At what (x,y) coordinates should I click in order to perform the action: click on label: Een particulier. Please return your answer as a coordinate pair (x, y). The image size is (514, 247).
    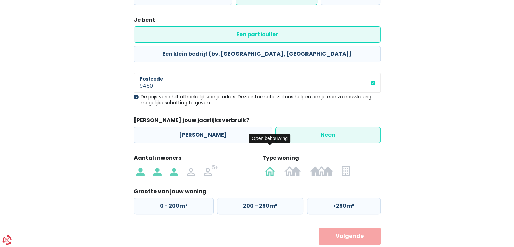
    Looking at the image, I should click on (257, 34).